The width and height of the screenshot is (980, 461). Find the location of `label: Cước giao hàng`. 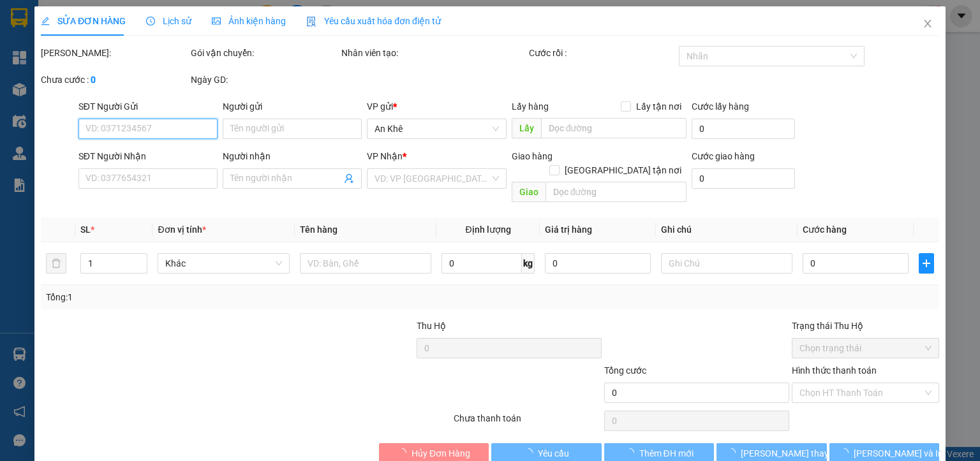

label: Cước giao hàng is located at coordinates (723, 156).